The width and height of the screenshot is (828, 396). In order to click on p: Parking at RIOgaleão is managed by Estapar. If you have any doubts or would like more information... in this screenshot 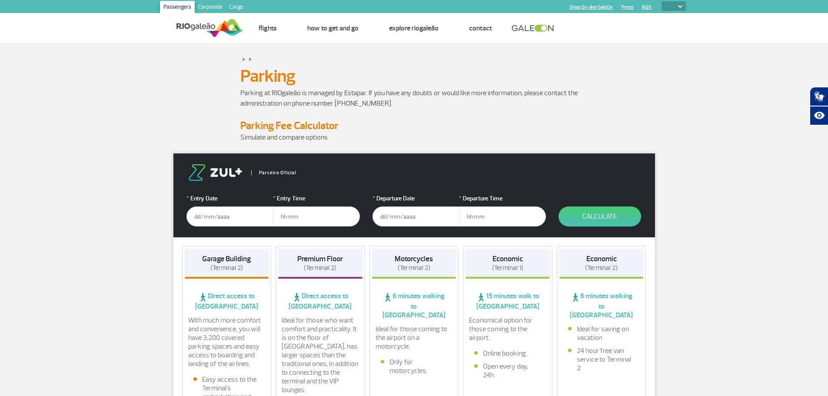, I will do `click(414, 98)`.